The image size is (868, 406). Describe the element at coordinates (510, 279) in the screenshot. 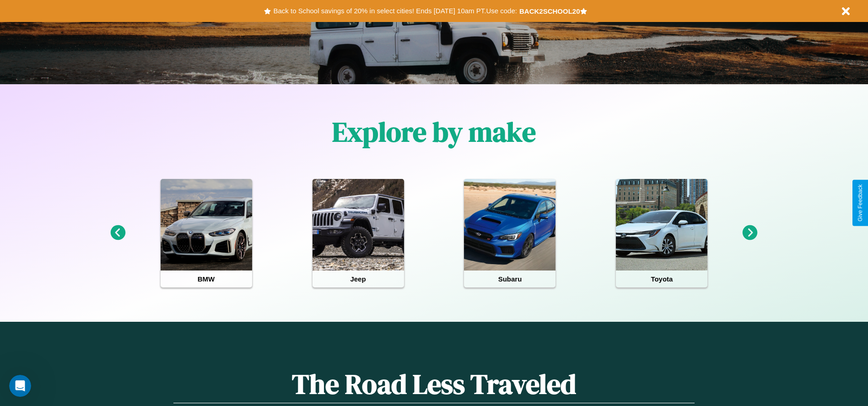

I see `h4: Subaru` at that location.